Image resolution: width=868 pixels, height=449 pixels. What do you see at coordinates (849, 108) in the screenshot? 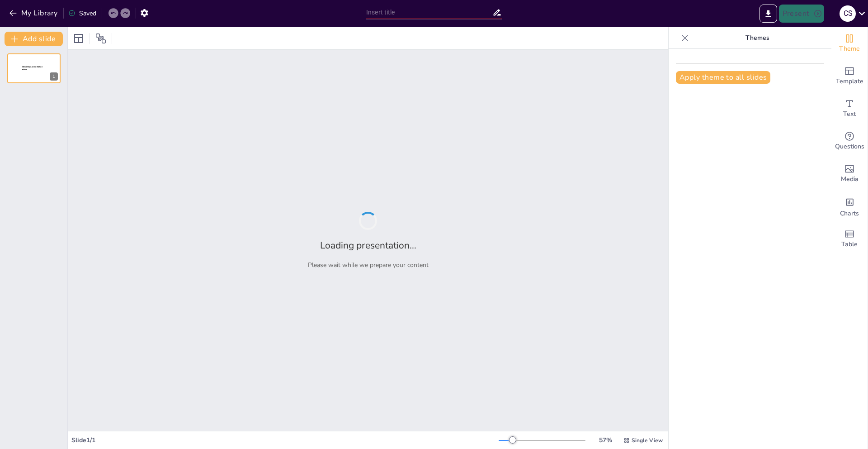
I see `div: Add text boxes` at bounding box center [849, 108].